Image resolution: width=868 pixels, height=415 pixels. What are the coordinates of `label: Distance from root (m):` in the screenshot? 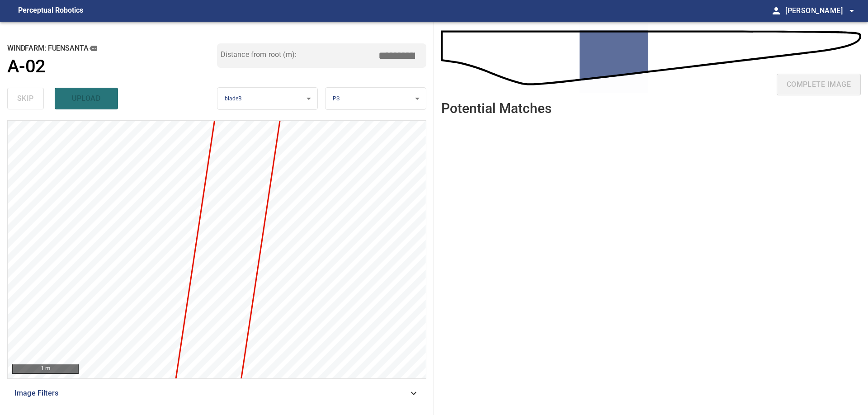 It's located at (258, 55).